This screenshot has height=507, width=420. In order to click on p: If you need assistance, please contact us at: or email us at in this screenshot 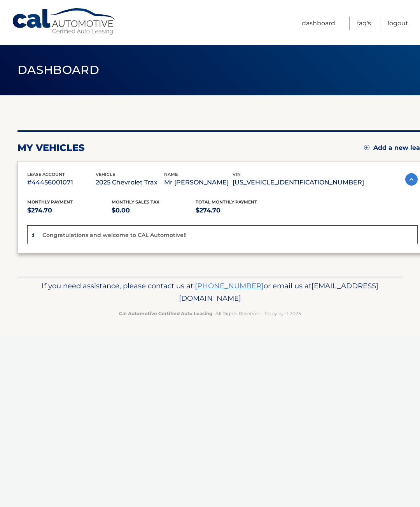, I will do `click(210, 292)`.